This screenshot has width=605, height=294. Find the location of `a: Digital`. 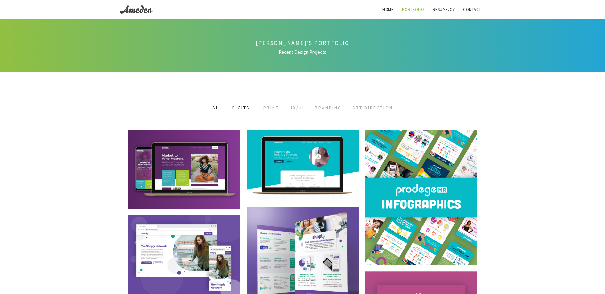

a: Digital is located at coordinates (242, 108).